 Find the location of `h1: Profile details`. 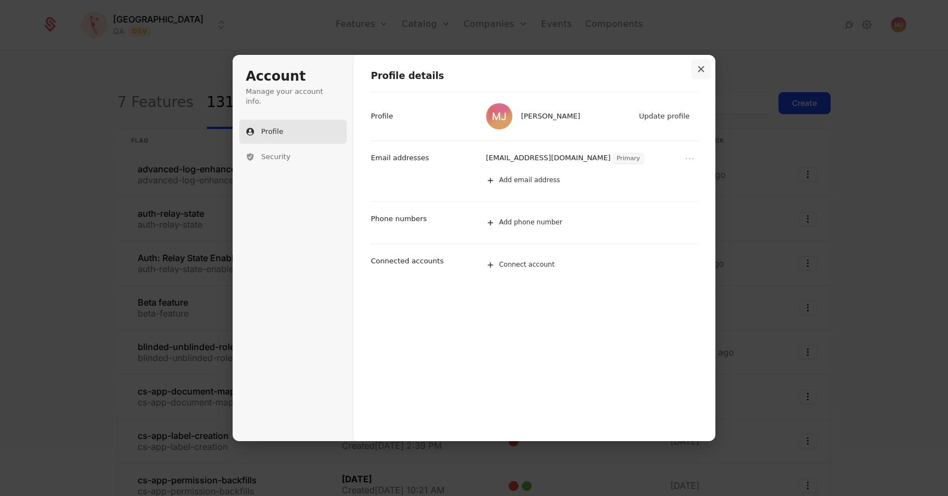

h1: Profile details is located at coordinates (534, 76).